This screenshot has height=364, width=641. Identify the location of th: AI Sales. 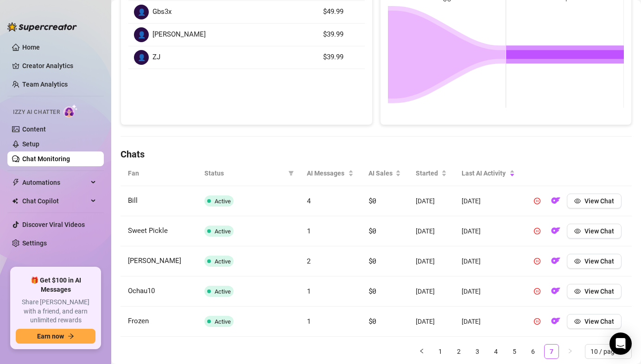
(385, 173).